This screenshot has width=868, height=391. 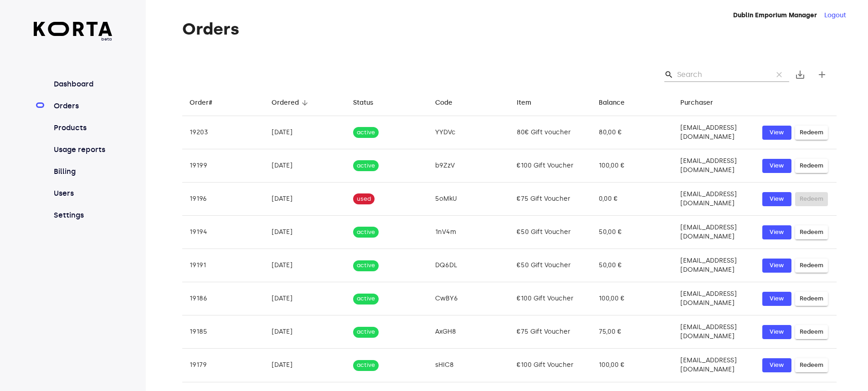 I want to click on td: CwBY6, so click(x=469, y=299).